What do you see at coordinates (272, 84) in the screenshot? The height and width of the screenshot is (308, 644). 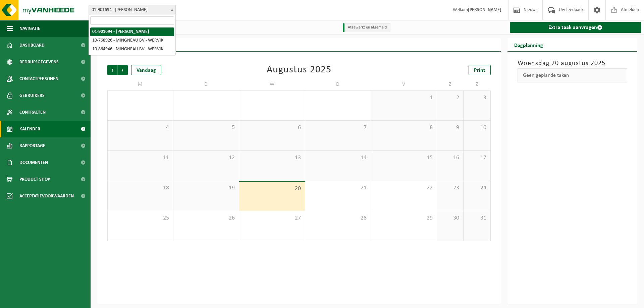 I see `td: W` at bounding box center [272, 84].